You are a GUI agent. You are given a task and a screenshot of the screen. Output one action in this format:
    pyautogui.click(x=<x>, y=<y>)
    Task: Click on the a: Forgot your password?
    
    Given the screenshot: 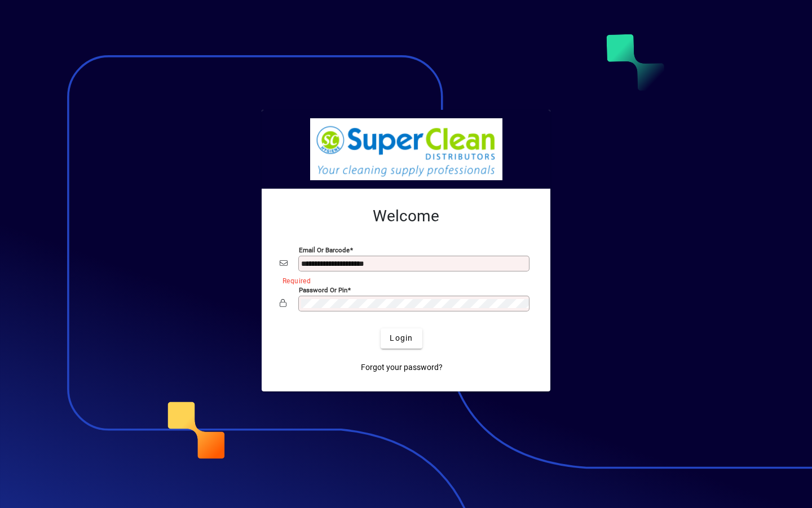 What is the action you would take?
    pyautogui.click(x=402, y=368)
    